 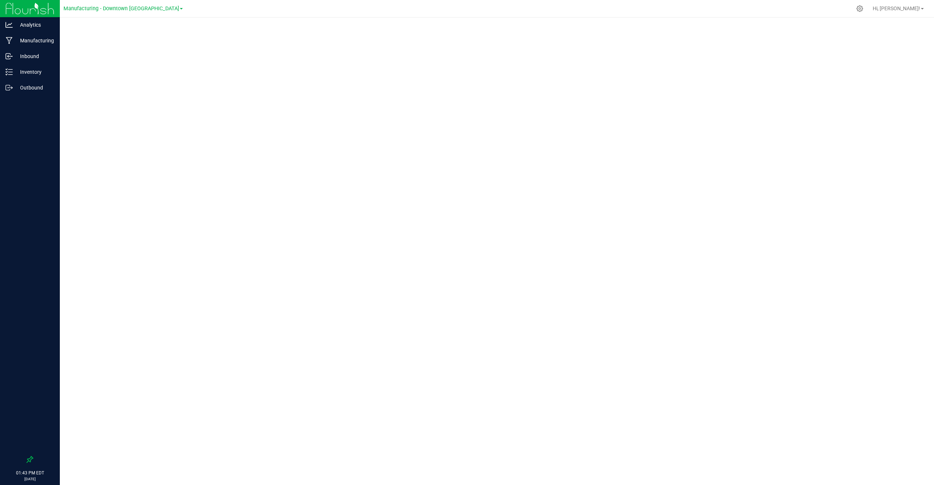 I want to click on p: Inventory, so click(x=35, y=72).